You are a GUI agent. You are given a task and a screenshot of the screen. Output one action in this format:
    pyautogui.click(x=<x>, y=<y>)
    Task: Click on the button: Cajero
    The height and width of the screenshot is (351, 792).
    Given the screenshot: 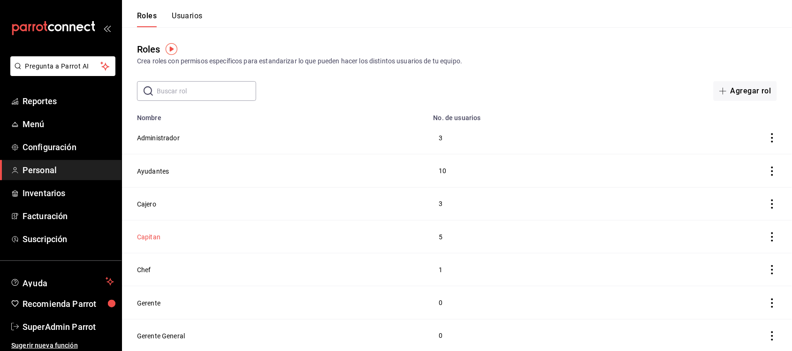 What is the action you would take?
    pyautogui.click(x=146, y=204)
    